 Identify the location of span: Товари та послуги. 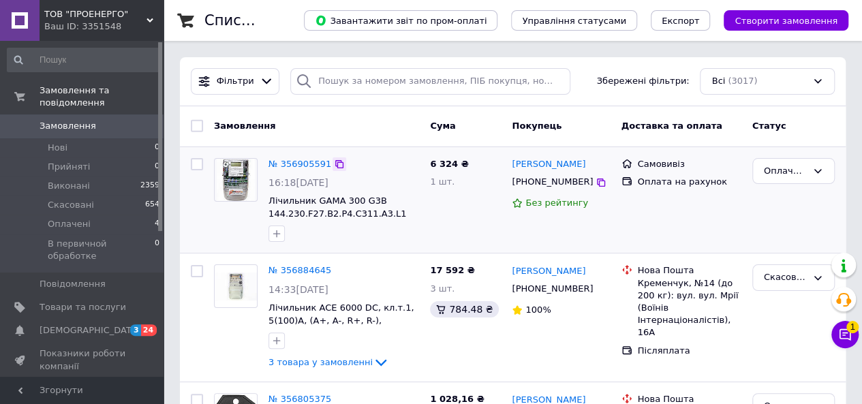
(82, 307).